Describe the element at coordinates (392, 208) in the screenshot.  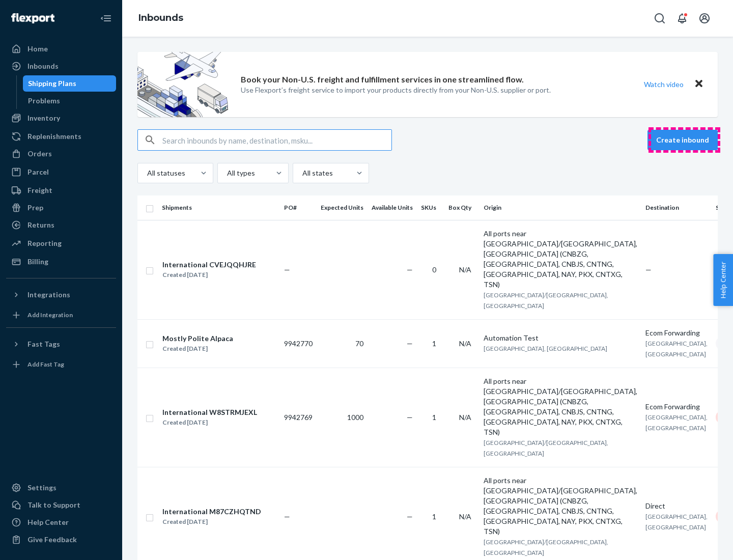
I see `th: Available Units` at that location.